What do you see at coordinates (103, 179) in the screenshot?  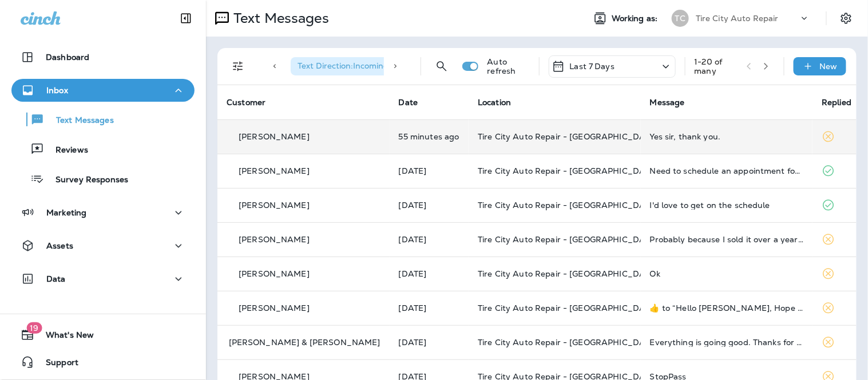 I see `button: Survey Responses` at bounding box center [103, 179].